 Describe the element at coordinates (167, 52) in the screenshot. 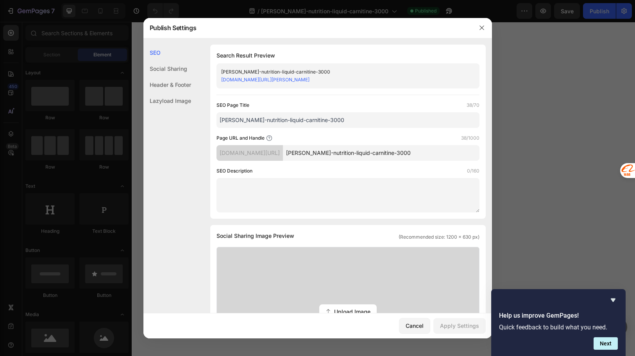

I see `div: SEO` at that location.